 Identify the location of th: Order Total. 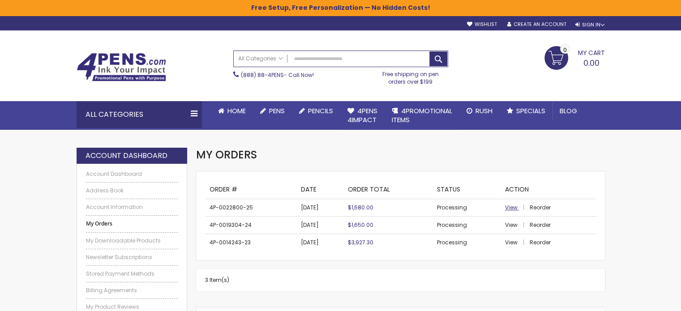
(388, 189).